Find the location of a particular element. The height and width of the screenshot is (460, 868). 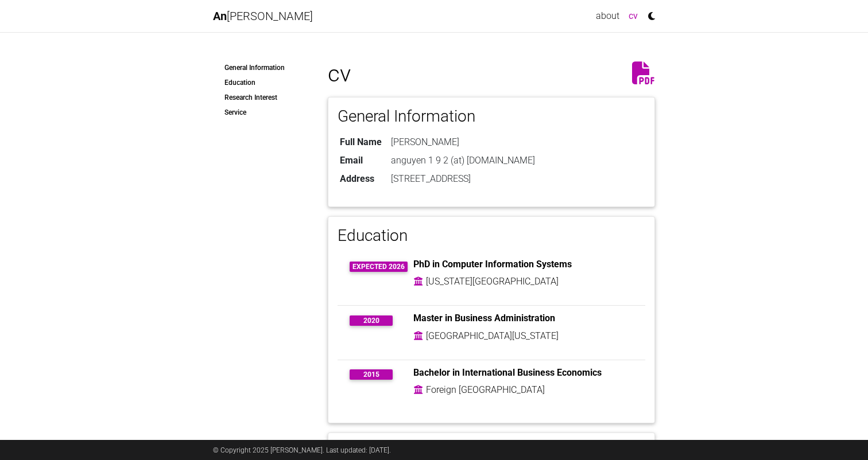

b: Address is located at coordinates (357, 178).